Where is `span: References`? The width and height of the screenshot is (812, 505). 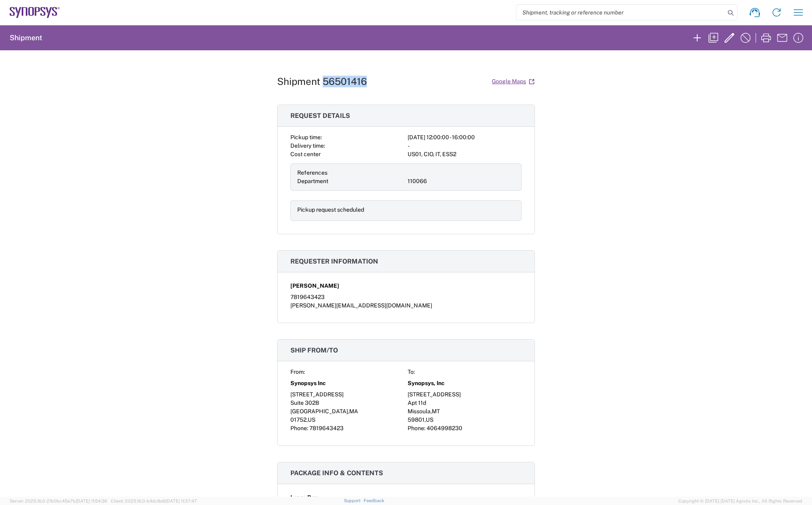 span: References is located at coordinates (312, 173).